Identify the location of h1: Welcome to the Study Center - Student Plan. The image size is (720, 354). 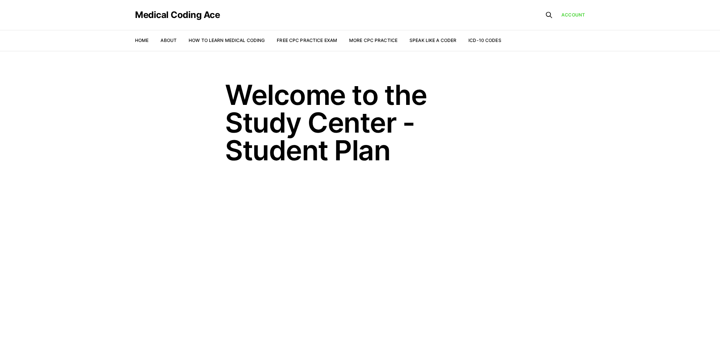
(360, 123).